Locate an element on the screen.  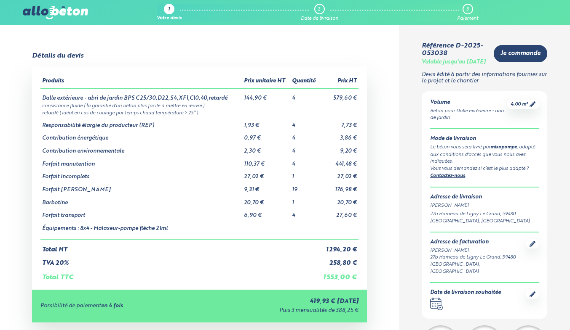
p: Devis édité à partir des informations fournies sur le projet et le chantier is located at coordinates (484, 78).